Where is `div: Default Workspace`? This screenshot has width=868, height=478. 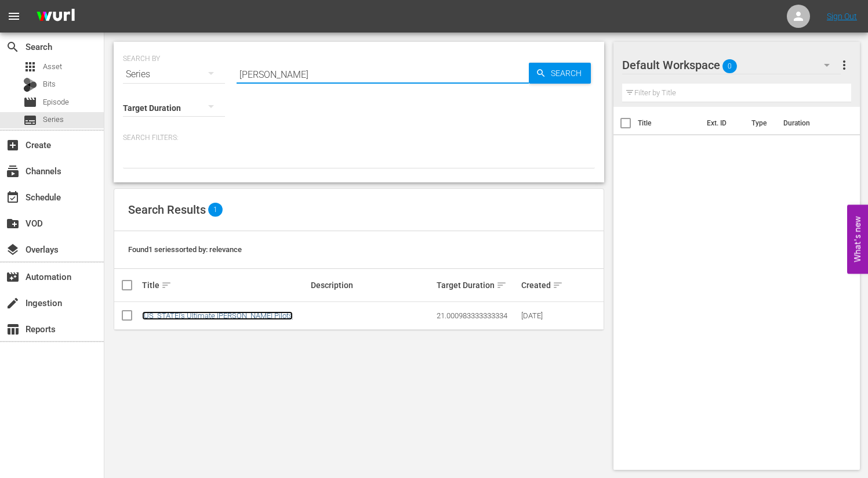 div: Default Workspace is located at coordinates (732, 65).